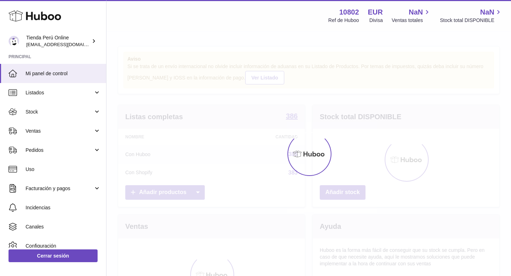  What do you see at coordinates (411, 16) in the screenshot?
I see `a: NaN Ventas totales` at bounding box center [411, 16].